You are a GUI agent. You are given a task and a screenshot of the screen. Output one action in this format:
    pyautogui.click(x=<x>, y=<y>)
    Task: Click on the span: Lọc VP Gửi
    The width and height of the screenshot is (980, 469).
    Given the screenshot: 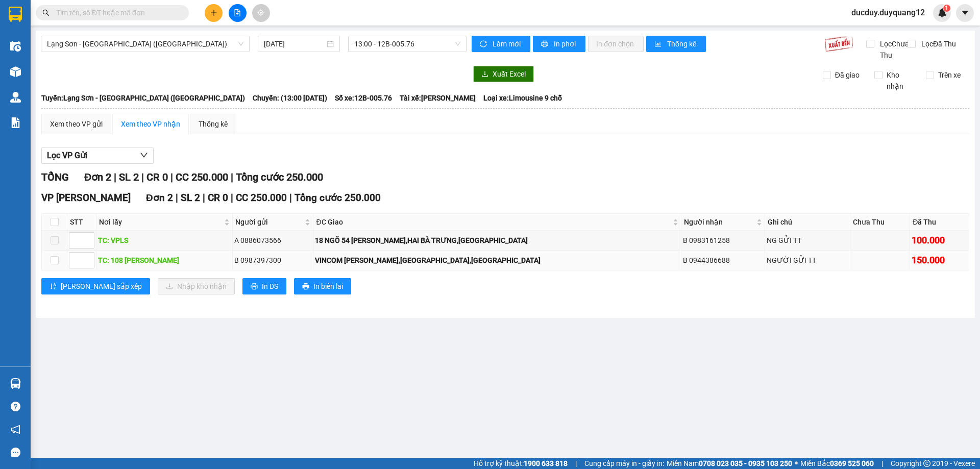 What is the action you would take?
    pyautogui.click(x=67, y=155)
    